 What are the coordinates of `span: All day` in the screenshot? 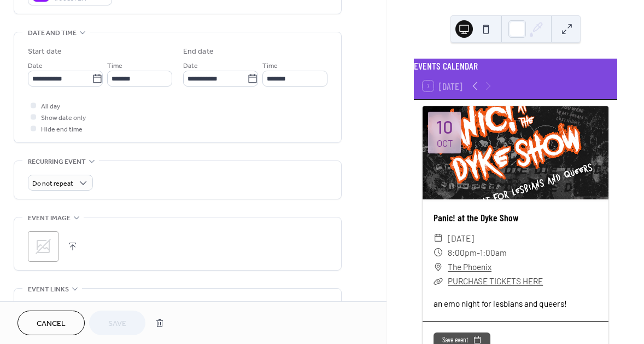 It's located at (50, 106).